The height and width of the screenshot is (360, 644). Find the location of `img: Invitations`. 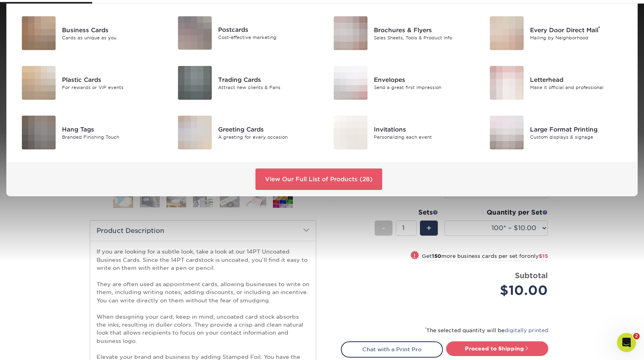

img: Invitations is located at coordinates (351, 132).